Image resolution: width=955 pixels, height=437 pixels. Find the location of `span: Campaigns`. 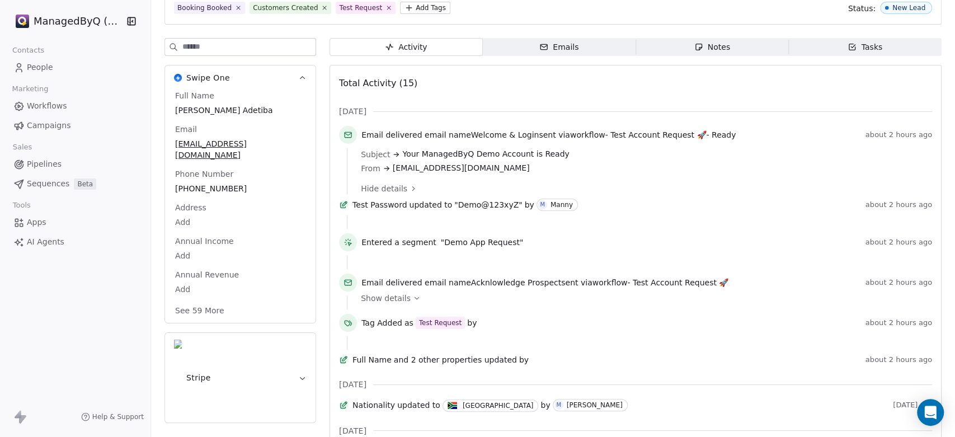

span: Campaigns is located at coordinates (49, 125).